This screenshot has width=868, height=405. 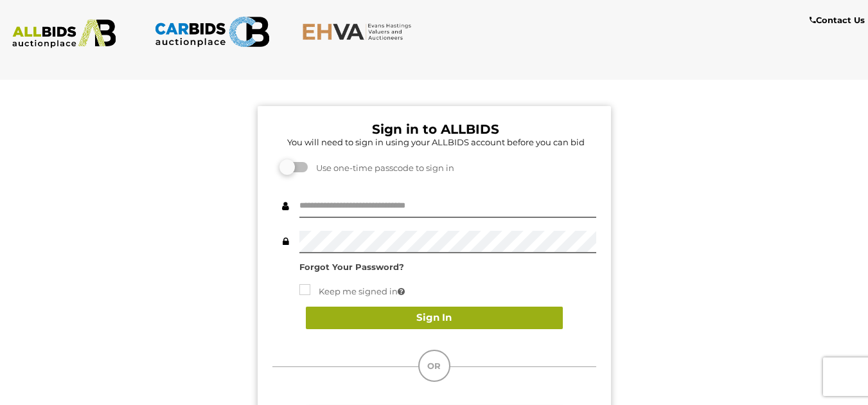 I want to click on button: Sign In, so click(x=434, y=317).